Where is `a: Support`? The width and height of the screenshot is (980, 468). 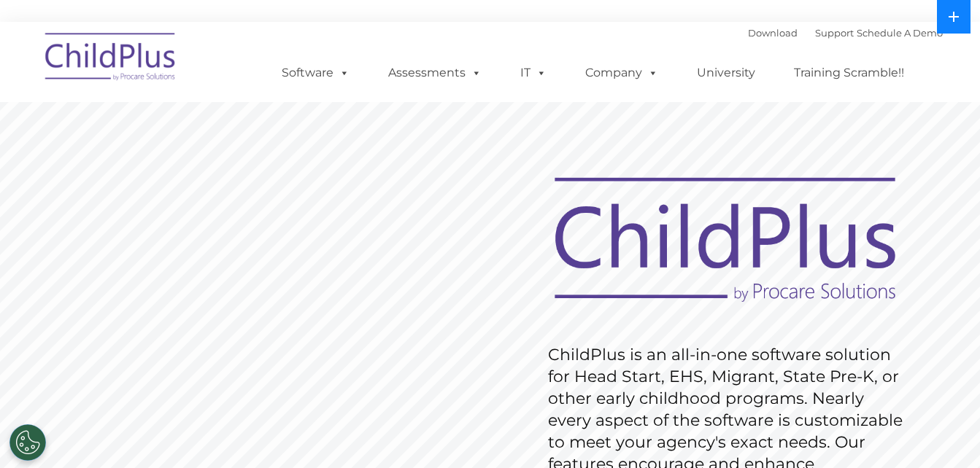 a: Support is located at coordinates (834, 32).